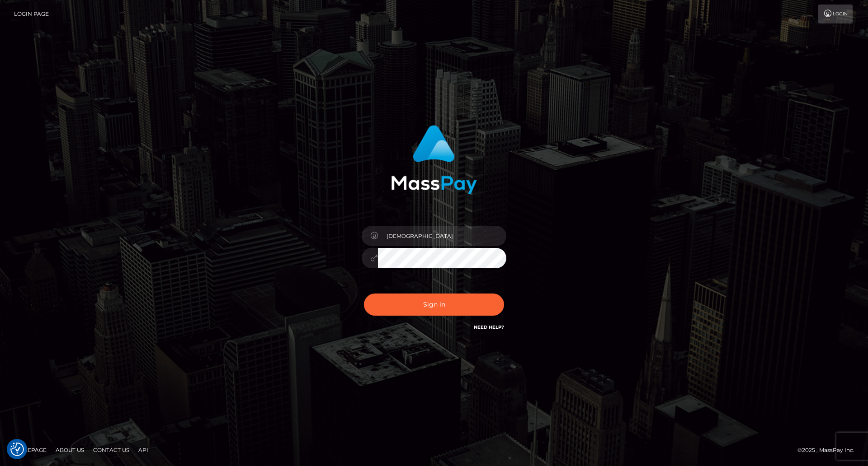 The height and width of the screenshot is (466, 868). Describe the element at coordinates (434, 159) in the screenshot. I see `img: MassPay Login` at that location.